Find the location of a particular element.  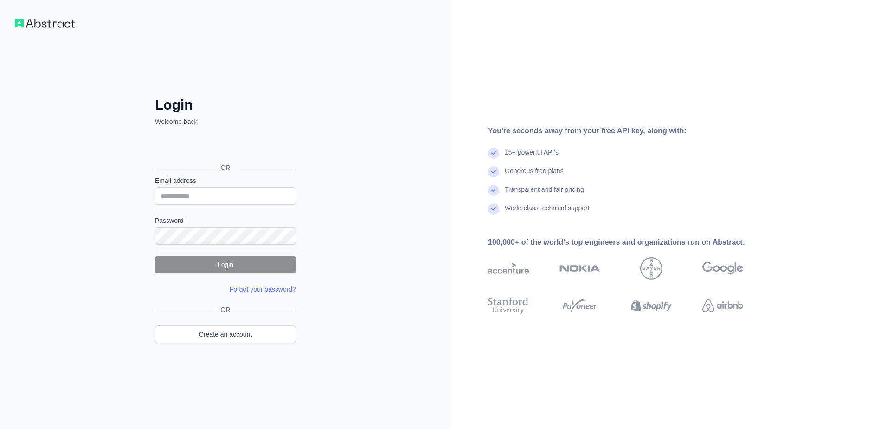

div: Generous free plans is located at coordinates (534, 175).